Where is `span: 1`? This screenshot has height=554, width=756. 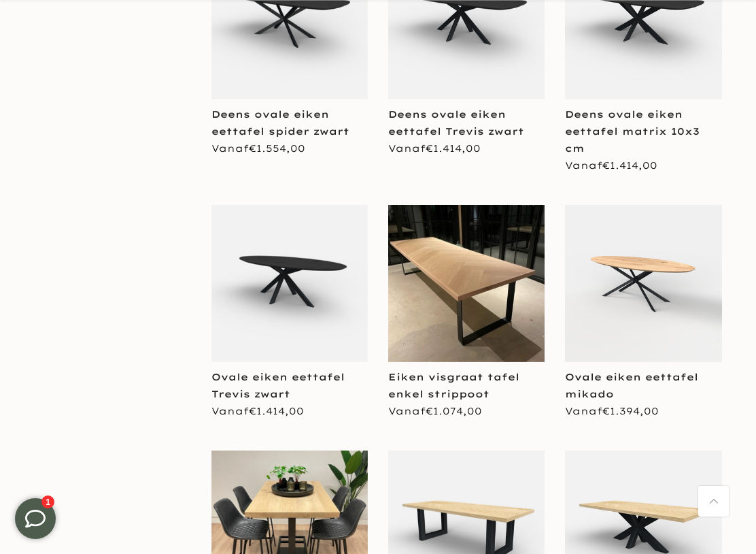 span: 1 is located at coordinates (46, 17).